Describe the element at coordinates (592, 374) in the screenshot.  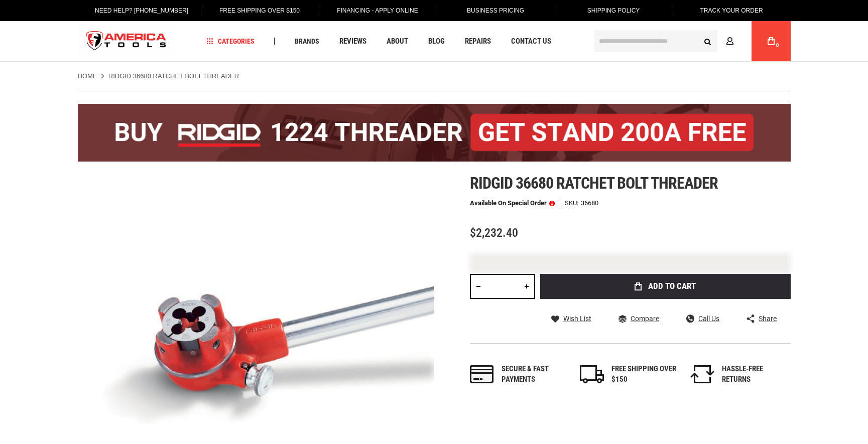
I see `img: shipping` at that location.